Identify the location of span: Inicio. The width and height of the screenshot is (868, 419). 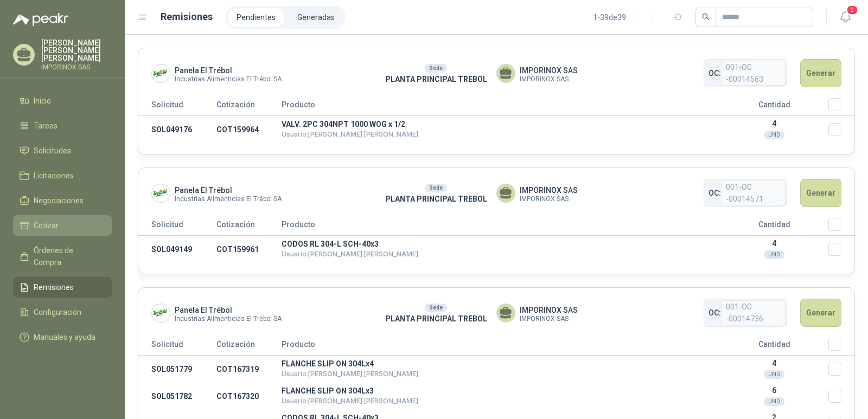
(43, 101).